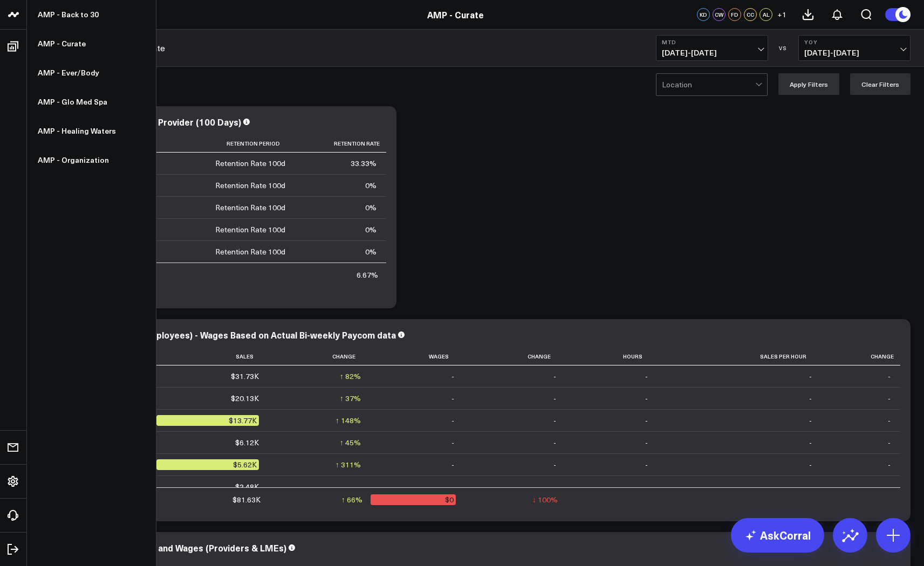 This screenshot has height=566, width=924. I want to click on a: AMP - Ever/Body, so click(91, 73).